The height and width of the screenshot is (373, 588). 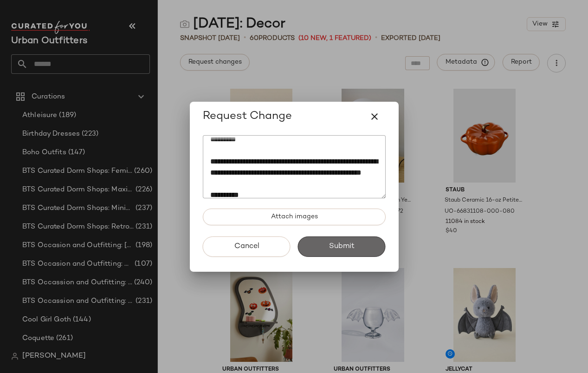 I want to click on span: Request Change, so click(x=248, y=117).